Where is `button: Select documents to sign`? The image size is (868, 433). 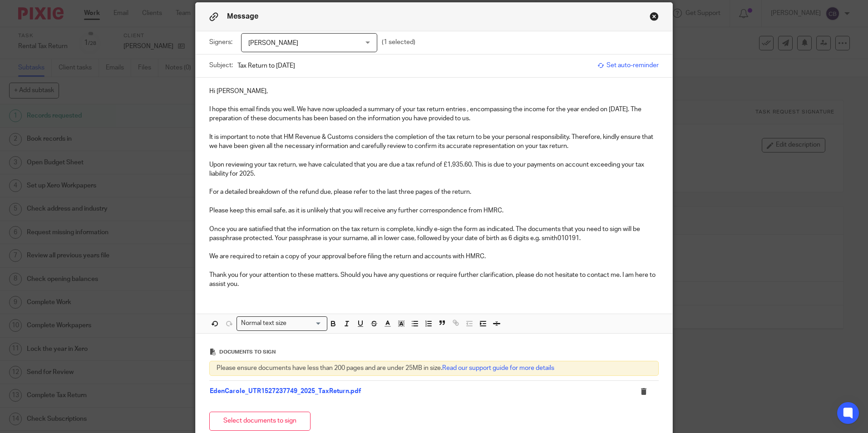 button: Select documents to sign is located at coordinates (260, 422).